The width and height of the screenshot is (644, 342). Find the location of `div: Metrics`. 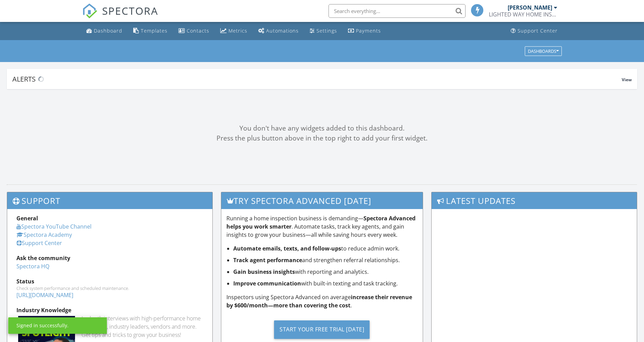

div: Metrics is located at coordinates (238, 31).